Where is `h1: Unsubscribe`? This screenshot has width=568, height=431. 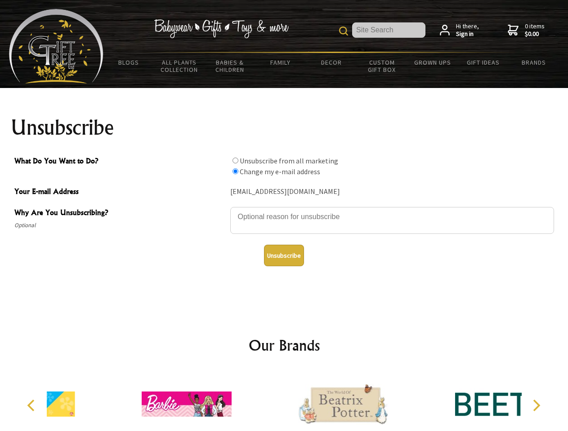 h1: Unsubscribe is located at coordinates (284, 128).